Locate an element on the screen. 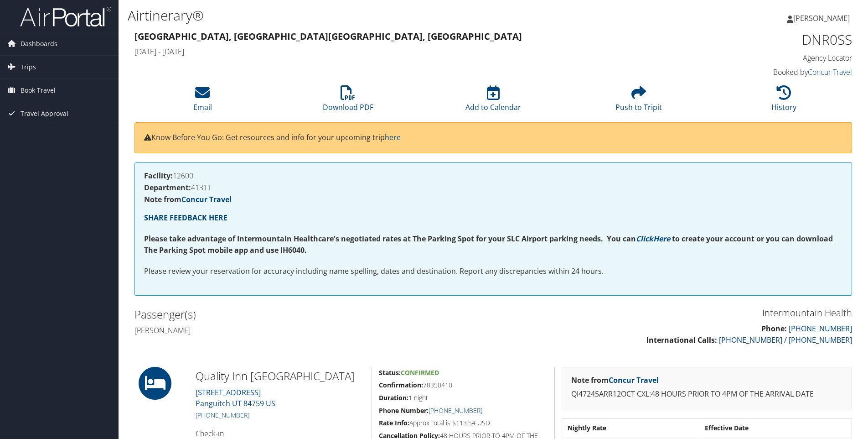  h2: Passenger(s) is located at coordinates (310, 314).